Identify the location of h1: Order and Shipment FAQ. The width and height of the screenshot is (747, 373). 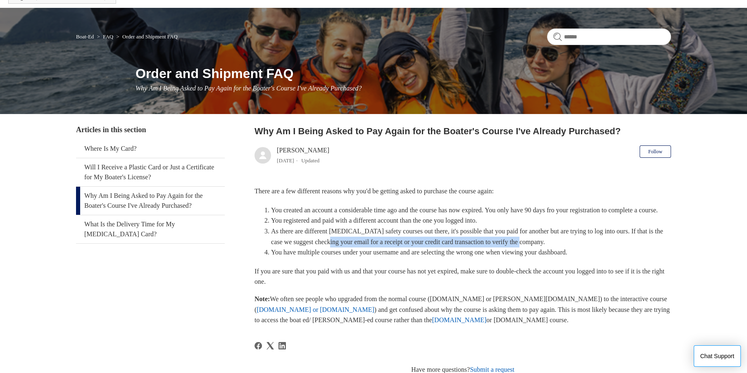
(403, 74).